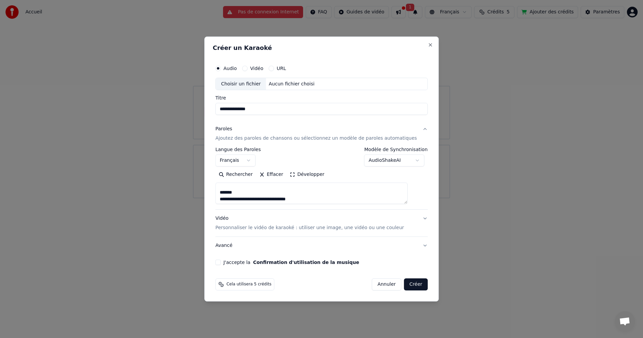 Image resolution: width=643 pixels, height=338 pixels. I want to click on button: Créer, so click(416, 285).